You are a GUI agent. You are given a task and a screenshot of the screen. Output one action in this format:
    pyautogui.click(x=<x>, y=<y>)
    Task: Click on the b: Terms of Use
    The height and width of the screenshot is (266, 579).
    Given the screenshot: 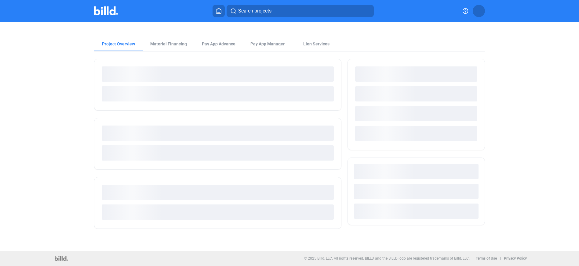 What is the action you would take?
    pyautogui.click(x=486, y=259)
    